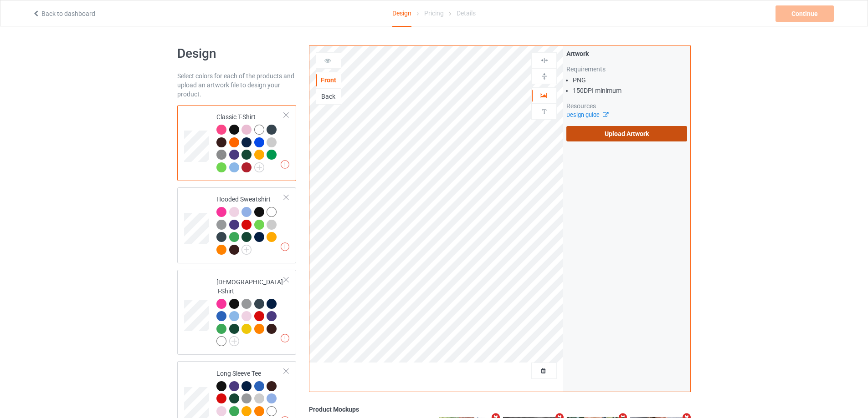 This screenshot has width=868, height=418. What do you see at coordinates (402, 14) in the screenshot?
I see `div: Design` at bounding box center [402, 14].